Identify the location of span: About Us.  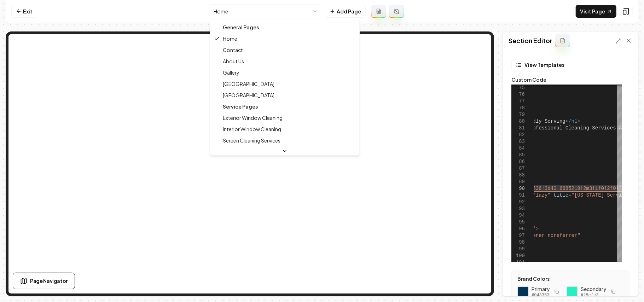
(234, 62).